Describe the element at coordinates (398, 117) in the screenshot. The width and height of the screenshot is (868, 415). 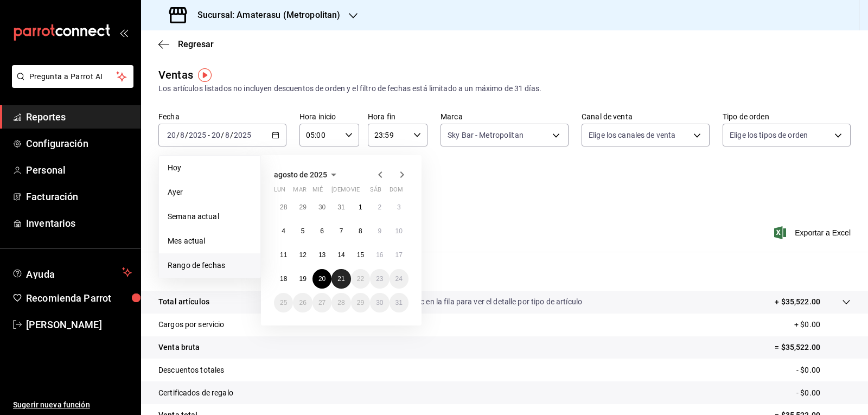
I see `label: Hora fin` at that location.